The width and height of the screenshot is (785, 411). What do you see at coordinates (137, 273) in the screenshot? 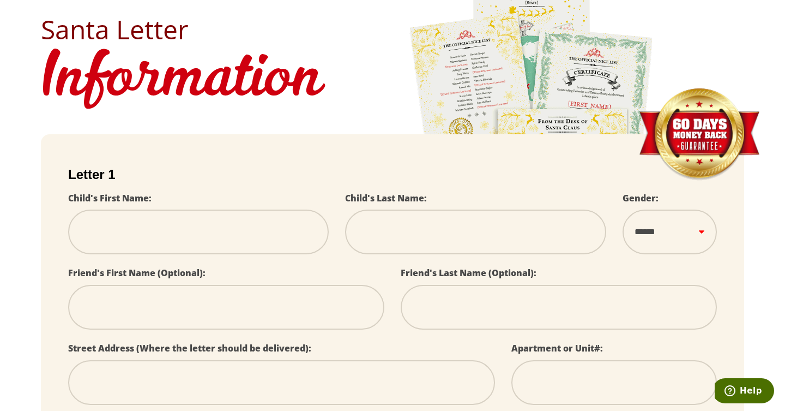
I see `label: Friend's First Name (Optional):` at bounding box center [137, 273].